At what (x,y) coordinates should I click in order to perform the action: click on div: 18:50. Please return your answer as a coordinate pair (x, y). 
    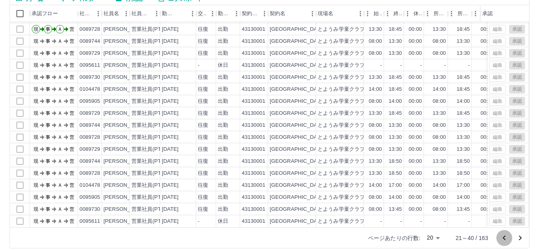
    Looking at the image, I should click on (463, 161).